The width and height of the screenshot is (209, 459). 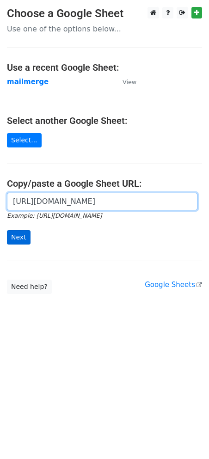 I want to click on strong: mailmerge, so click(x=28, y=82).